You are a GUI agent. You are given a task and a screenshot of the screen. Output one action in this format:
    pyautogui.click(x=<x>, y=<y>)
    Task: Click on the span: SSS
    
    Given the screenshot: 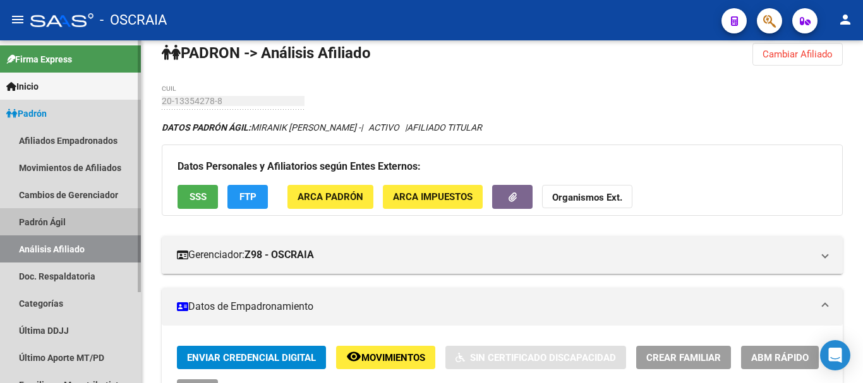 What is the action you would take?
    pyautogui.click(x=198, y=198)
    